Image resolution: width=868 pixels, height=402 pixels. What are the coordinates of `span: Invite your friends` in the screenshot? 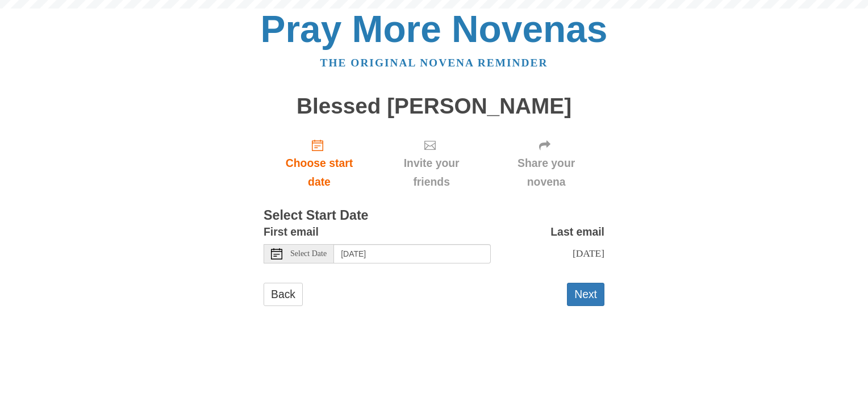 It's located at (431, 173).